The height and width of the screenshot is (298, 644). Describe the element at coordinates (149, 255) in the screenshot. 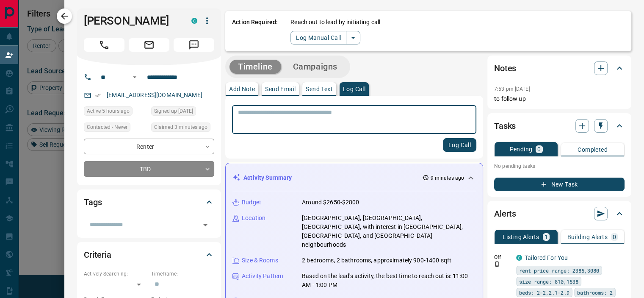

I see `div: Criteria` at that location.